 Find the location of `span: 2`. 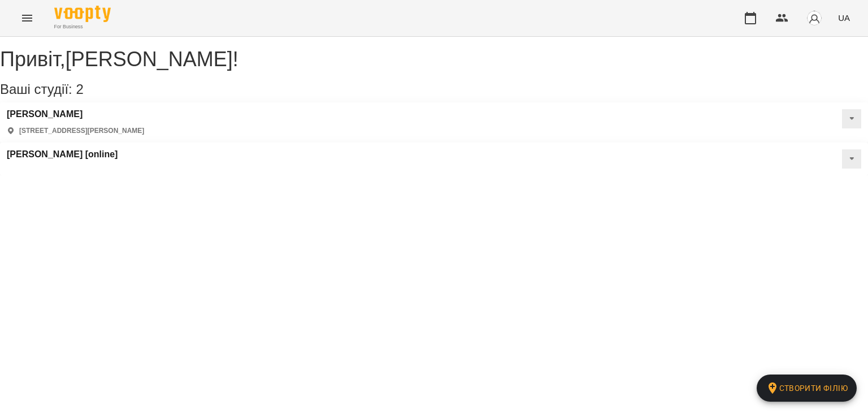

span: 2 is located at coordinates (79, 89).